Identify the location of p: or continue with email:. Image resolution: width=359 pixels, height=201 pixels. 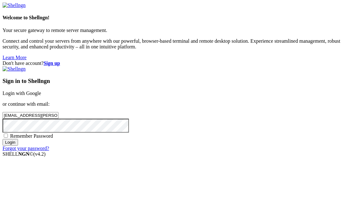
(180, 104).